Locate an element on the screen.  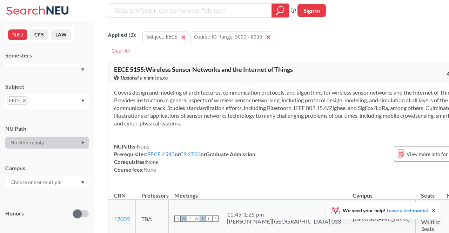
div: NUPaths: Prerequisites: or or Graduate Admission Corequisites: Course fees: is located at coordinates (184, 158).